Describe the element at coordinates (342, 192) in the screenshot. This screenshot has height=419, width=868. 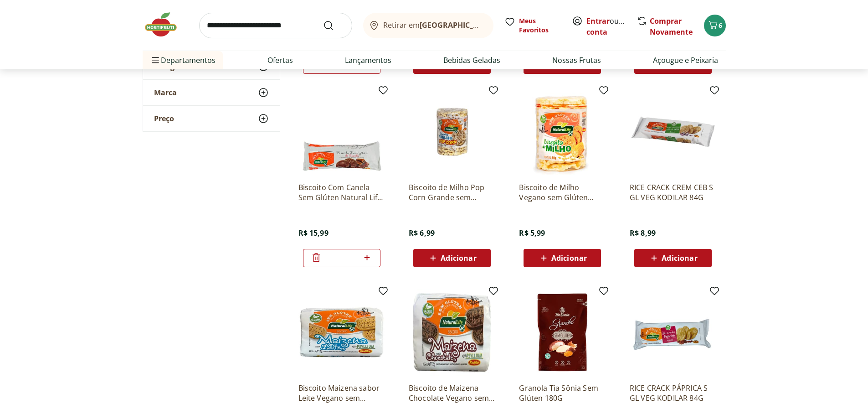
I see `p: Biscoito Com Canela Sem Glúten Natural Life 140G` at that location.